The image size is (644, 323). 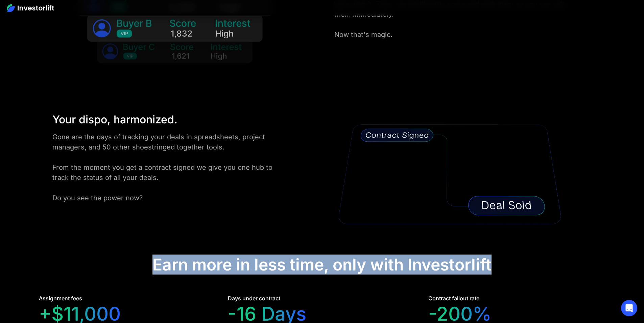 What do you see at coordinates (254, 298) in the screenshot?
I see `div: Days under contract` at bounding box center [254, 298].